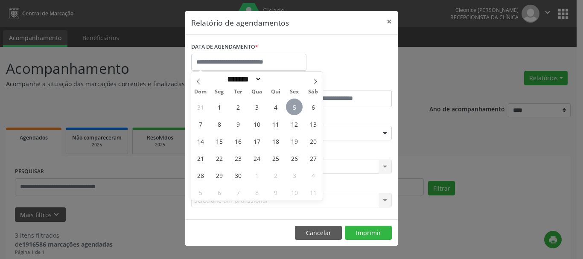  What do you see at coordinates (294, 158) in the screenshot?
I see `span: Setembro 26, 2025` at bounding box center [294, 158].